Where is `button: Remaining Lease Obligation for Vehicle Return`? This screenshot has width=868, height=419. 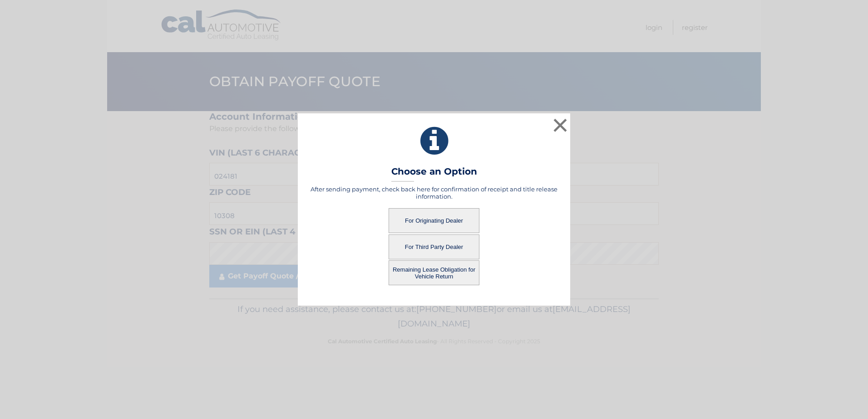
button: Remaining Lease Obligation for Vehicle Return is located at coordinates (434, 272).